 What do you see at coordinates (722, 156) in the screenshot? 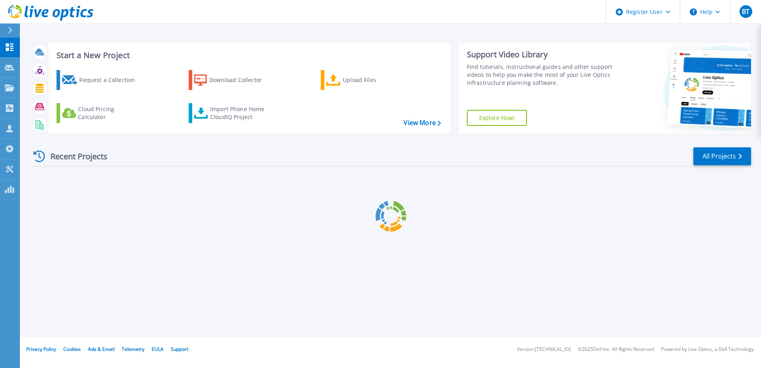
I see `a: All Projects` at bounding box center [722, 156].